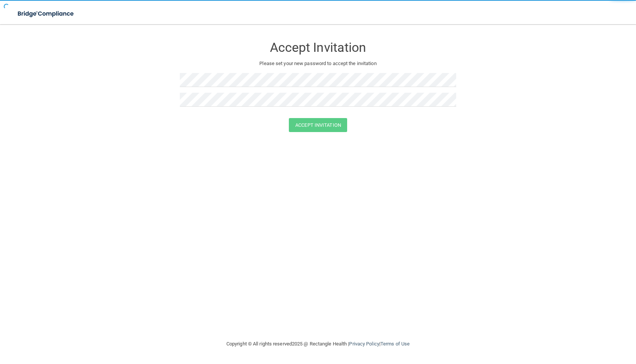 Image resolution: width=636 pixels, height=364 pixels. What do you see at coordinates (46, 14) in the screenshot?
I see `img: bridge_compliance_login_screen.278c3ca4.svg` at bounding box center [46, 14].